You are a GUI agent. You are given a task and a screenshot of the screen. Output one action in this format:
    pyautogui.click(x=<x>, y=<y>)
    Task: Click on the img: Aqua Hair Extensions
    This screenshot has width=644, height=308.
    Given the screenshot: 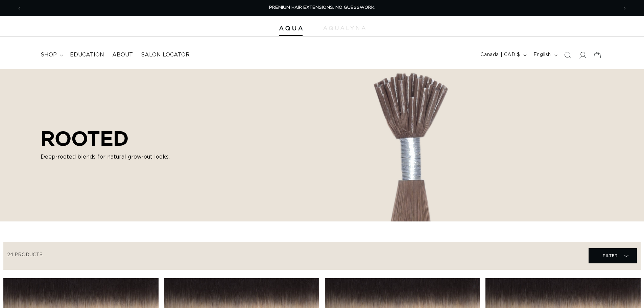 What is the action you would take?
    pyautogui.click(x=291, y=29)
    